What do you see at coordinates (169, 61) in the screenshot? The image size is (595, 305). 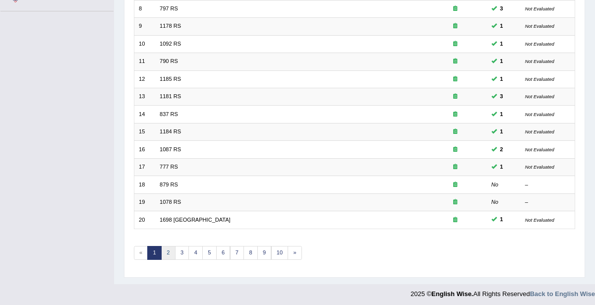 I see `a: 790 RS` at bounding box center [169, 61].